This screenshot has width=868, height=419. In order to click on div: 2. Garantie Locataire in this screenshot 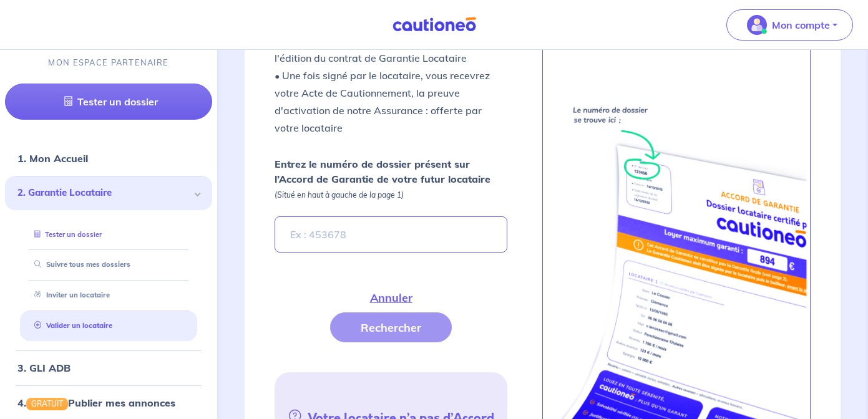, I will do `click(108, 193)`.